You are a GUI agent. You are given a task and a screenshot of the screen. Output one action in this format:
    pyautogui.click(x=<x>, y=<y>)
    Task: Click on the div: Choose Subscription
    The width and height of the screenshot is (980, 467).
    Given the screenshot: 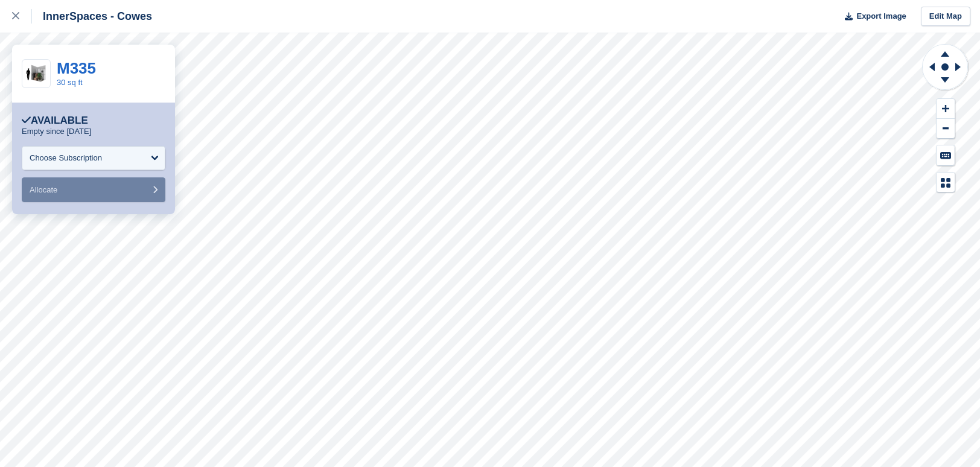 What is the action you would take?
    pyautogui.click(x=65, y=158)
    